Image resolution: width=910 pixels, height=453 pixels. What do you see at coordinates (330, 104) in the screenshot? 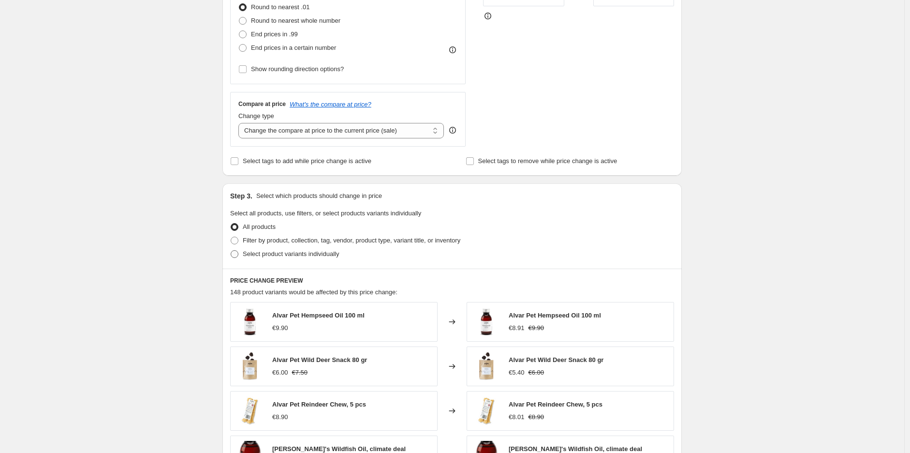
I see `button: What's the compare at price?` at bounding box center [330, 104].